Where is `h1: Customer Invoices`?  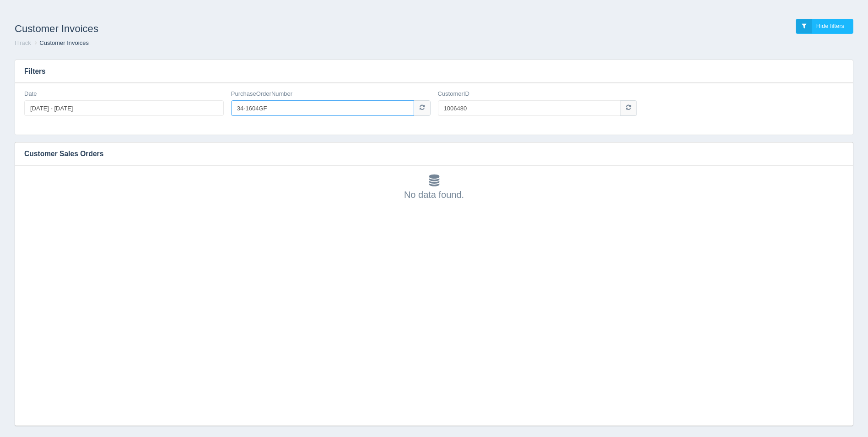
h1: Customer Invoices is located at coordinates (224, 29).